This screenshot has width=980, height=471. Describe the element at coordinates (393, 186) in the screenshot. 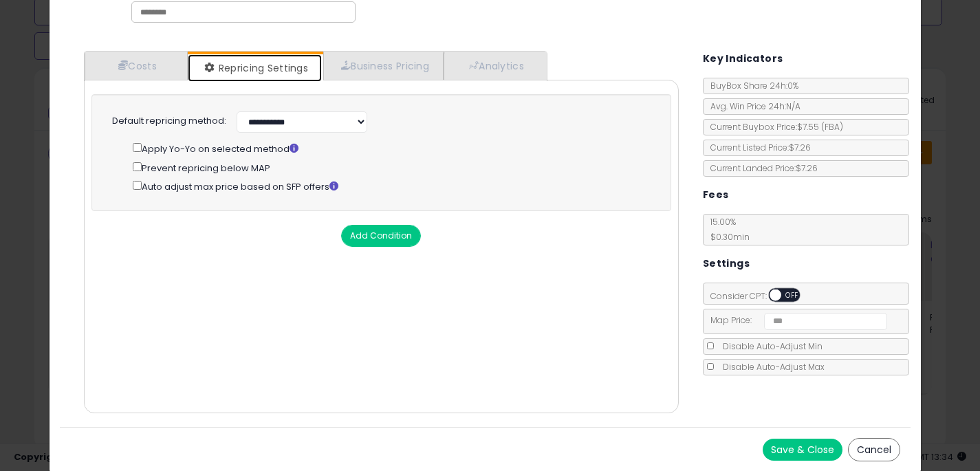

I see `div: Auto adjust max price based on SFP offers` at that location.